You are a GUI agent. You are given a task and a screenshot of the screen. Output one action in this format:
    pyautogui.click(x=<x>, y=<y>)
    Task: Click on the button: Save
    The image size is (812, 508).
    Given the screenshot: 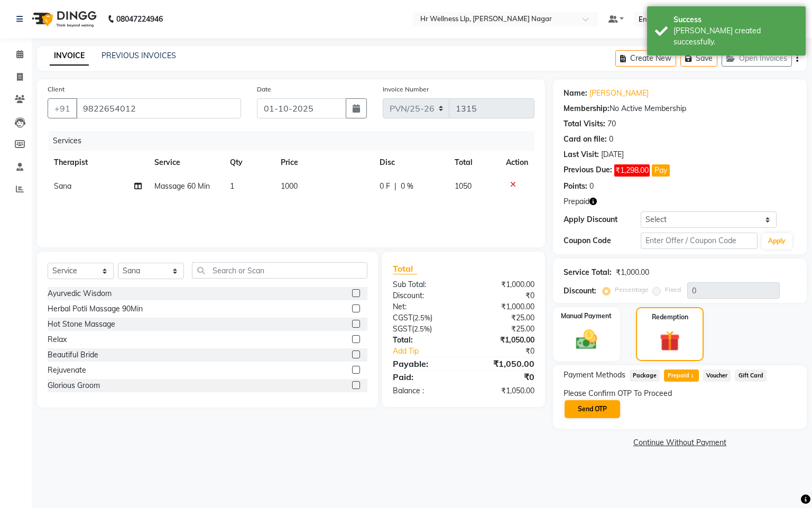 What is the action you would take?
    pyautogui.click(x=699, y=58)
    